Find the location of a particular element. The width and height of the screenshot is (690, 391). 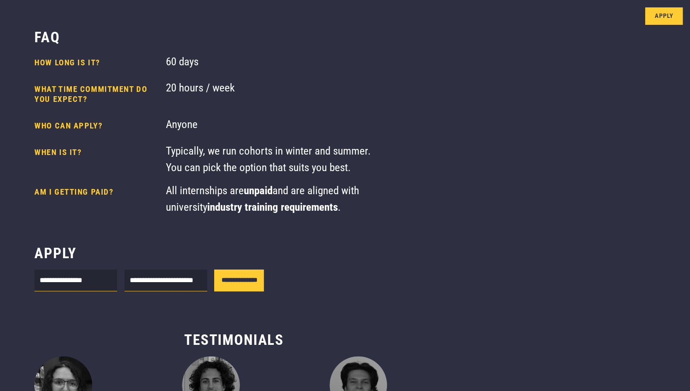

div: Typically, we run cohorts in winter and summer. You can pick the option that suits you best. is located at coordinates (269, 159).